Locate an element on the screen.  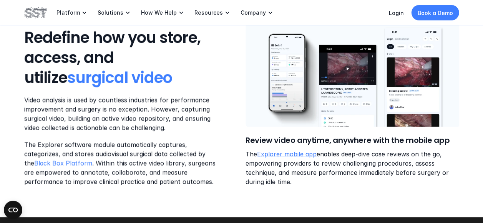
h3: Redefine how you store, access, and utilize is located at coordinates (120, 58).